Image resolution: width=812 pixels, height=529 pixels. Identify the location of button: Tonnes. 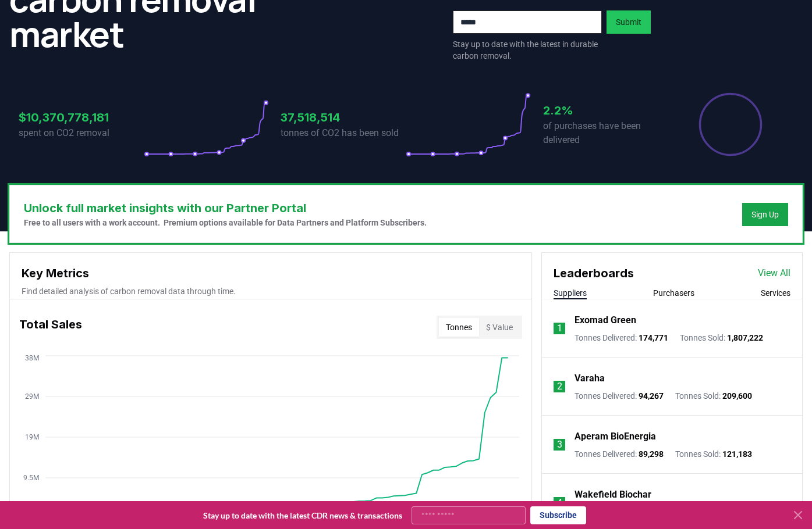
(458, 328).